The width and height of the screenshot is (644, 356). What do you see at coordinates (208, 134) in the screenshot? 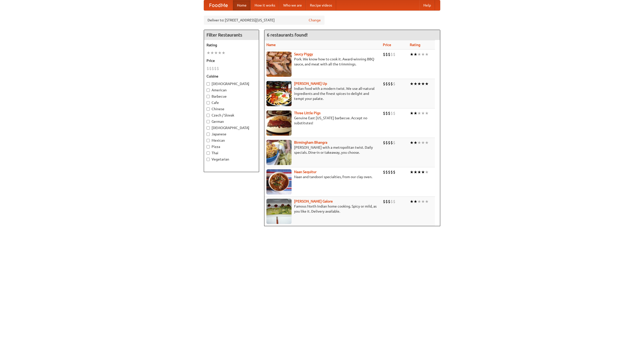
I see `input: Japanese` at bounding box center [208, 134].